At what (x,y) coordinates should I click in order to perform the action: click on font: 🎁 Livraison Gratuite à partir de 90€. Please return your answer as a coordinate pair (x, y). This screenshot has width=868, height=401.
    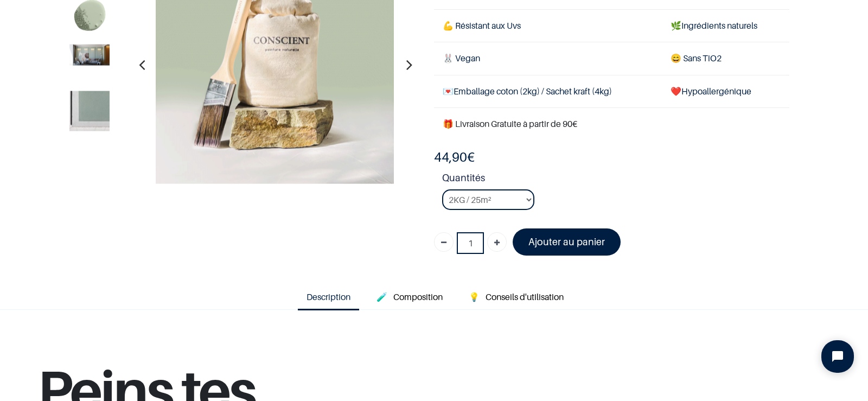
    Looking at the image, I should click on (510, 124).